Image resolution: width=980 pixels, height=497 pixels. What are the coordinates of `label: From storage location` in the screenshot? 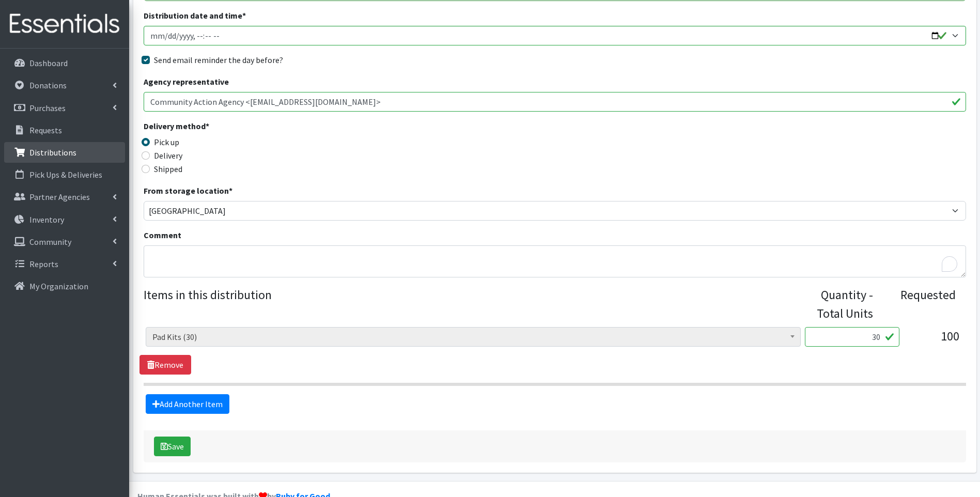 It's located at (188, 191).